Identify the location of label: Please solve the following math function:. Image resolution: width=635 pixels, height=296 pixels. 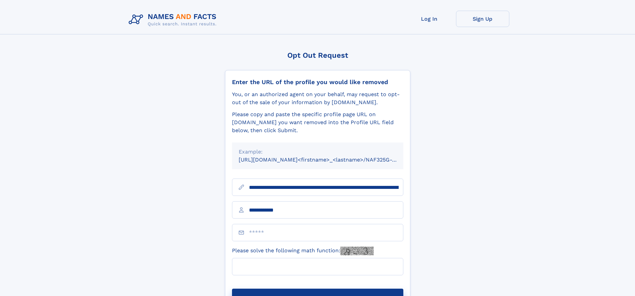
(303, 251).